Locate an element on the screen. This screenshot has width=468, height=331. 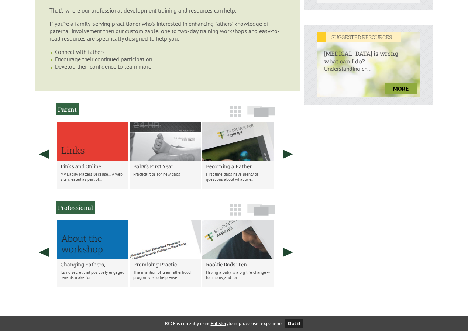
a: more is located at coordinates (401, 89).